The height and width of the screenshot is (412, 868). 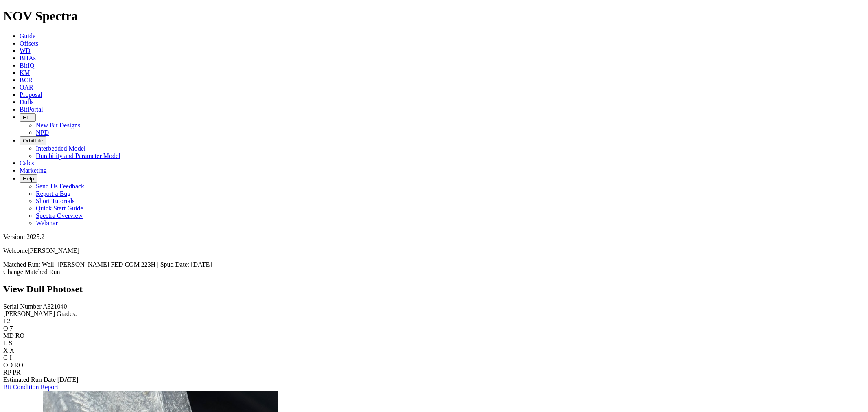 What do you see at coordinates (59, 208) in the screenshot?
I see `a: Quick Start Guide` at bounding box center [59, 208].